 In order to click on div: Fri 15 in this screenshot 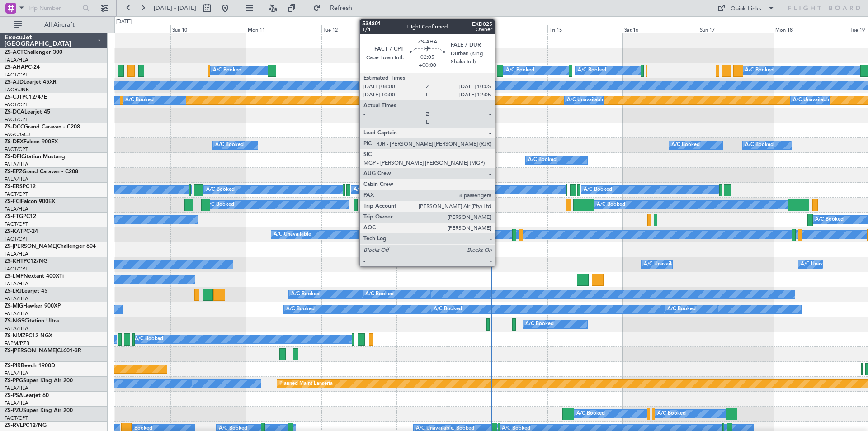, I will do `click(585, 29)`.